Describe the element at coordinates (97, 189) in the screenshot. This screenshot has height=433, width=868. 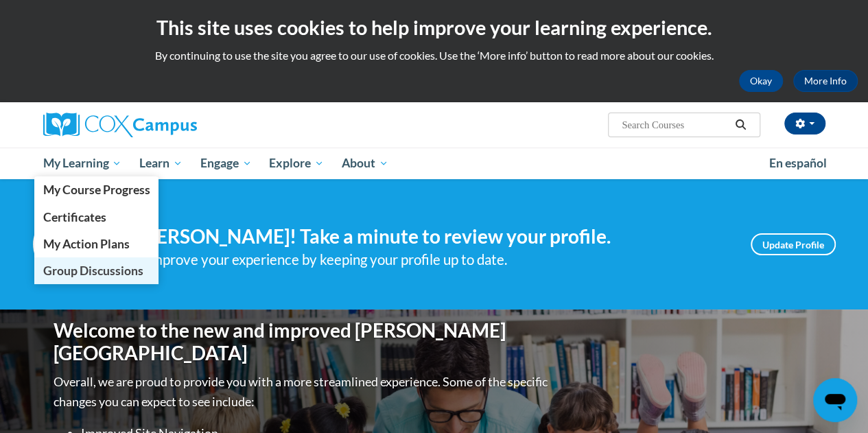
I see `a: My Course Progress` at that location.